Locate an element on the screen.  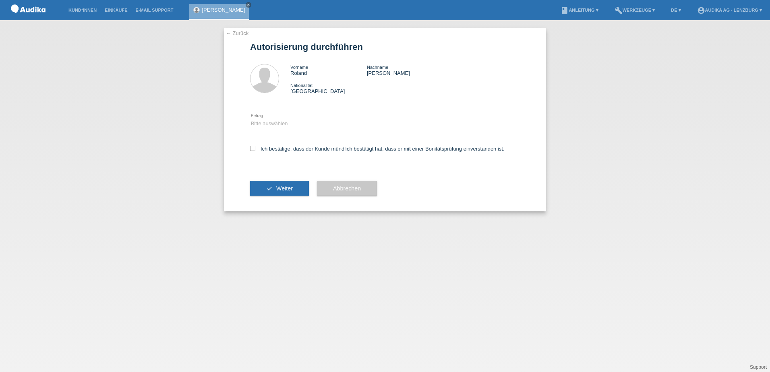
div: Roland is located at coordinates (329, 70).